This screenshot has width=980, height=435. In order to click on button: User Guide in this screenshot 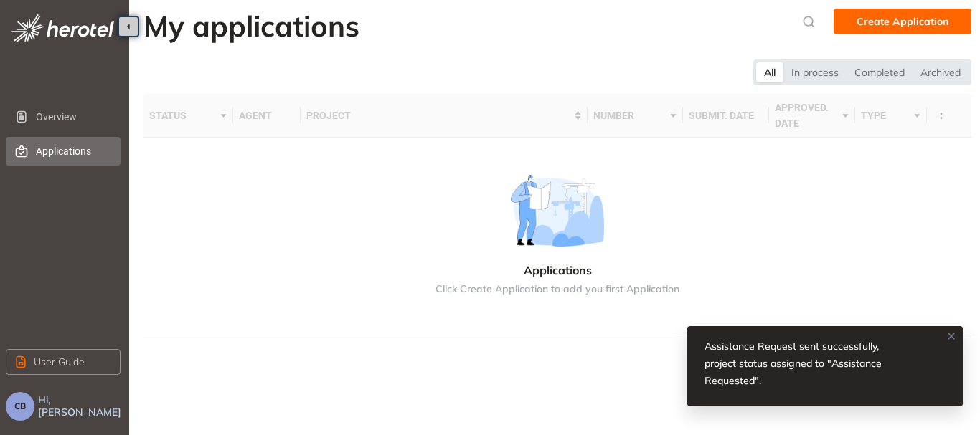, I will do `click(63, 362)`.